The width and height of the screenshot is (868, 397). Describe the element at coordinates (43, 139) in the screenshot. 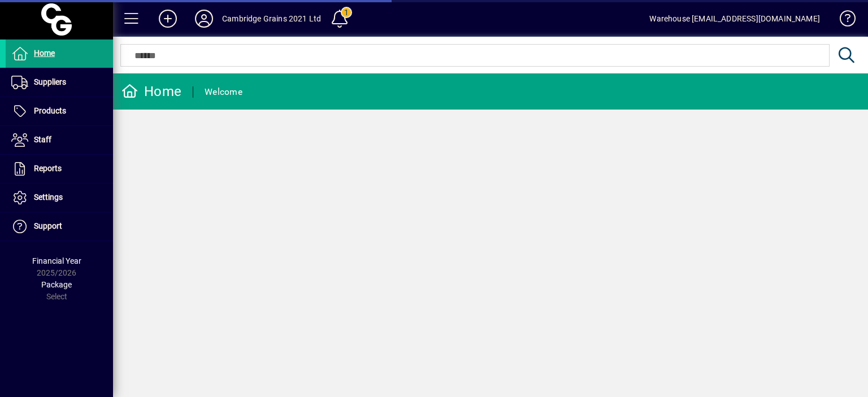

I see `span: Staff` at that location.